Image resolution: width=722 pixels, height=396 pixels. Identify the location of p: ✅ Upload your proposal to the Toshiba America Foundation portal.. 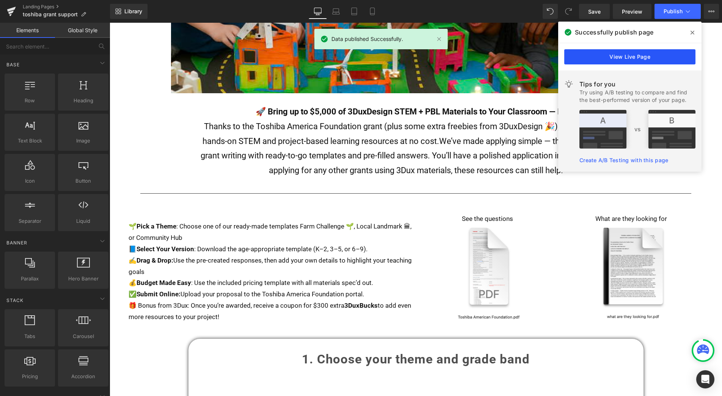
(163, 272).